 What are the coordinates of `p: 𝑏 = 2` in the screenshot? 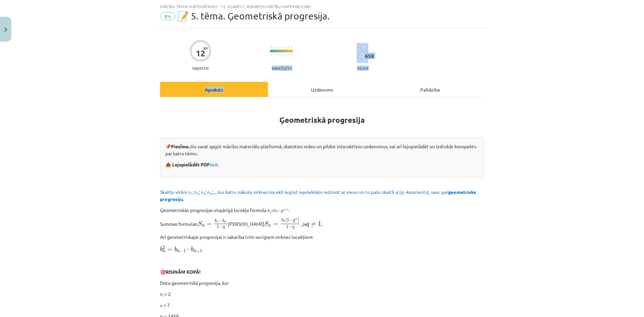 It's located at (322, 294).